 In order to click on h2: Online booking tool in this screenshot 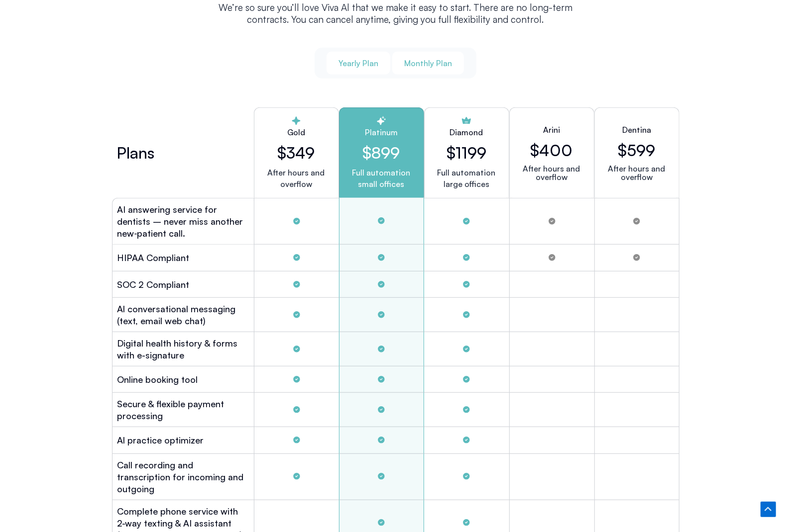, I will do `click(158, 379)`.